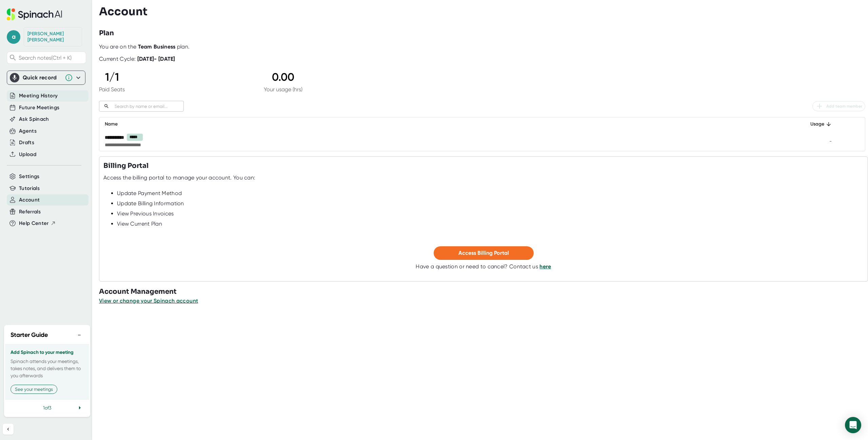 The width and height of the screenshot is (868, 440). What do you see at coordinates (112, 89) in the screenshot?
I see `div: Paid Seats` at bounding box center [112, 89].